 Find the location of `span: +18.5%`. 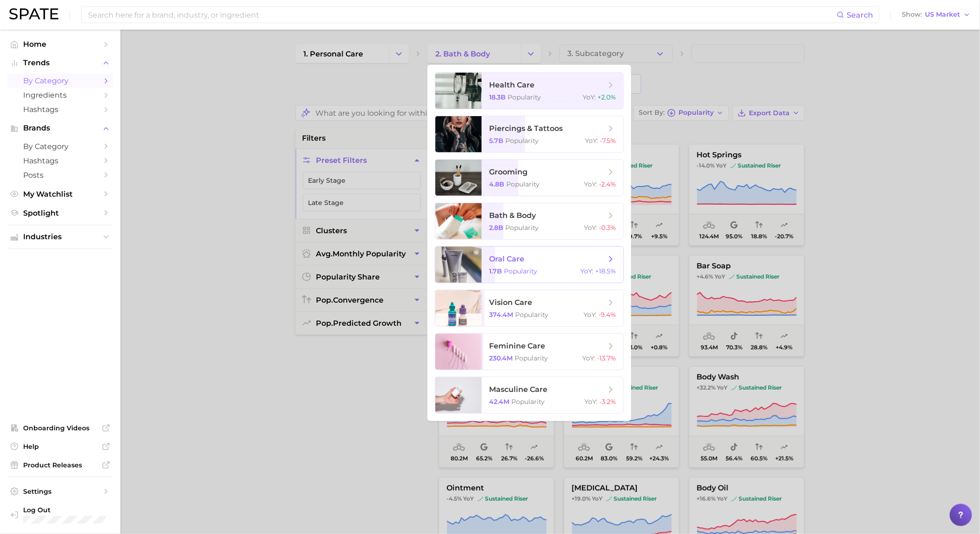

span: +18.5% is located at coordinates (605, 271).